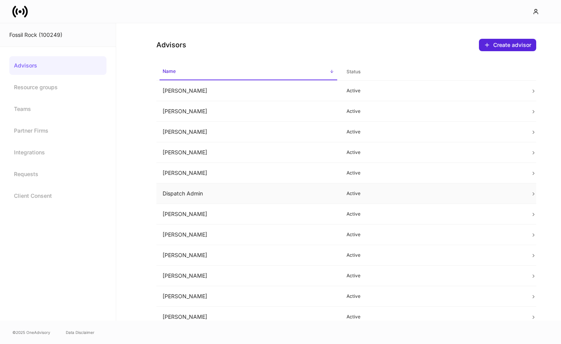  I want to click on a: Resource groups, so click(58, 87).